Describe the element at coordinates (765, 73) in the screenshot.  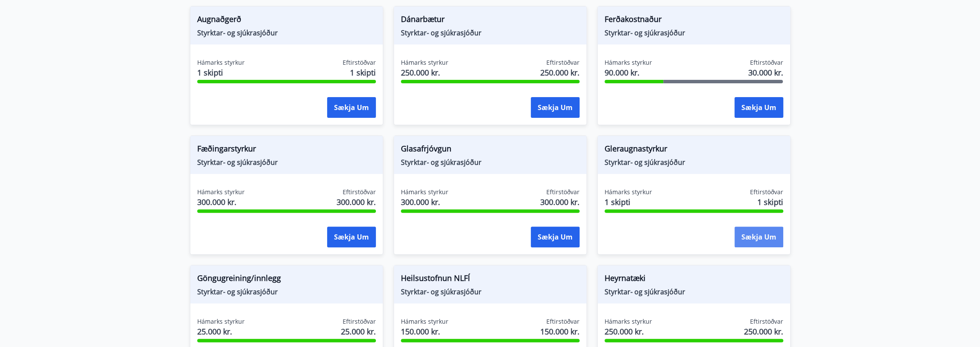
I see `span: 30.000 kr.` at that location.